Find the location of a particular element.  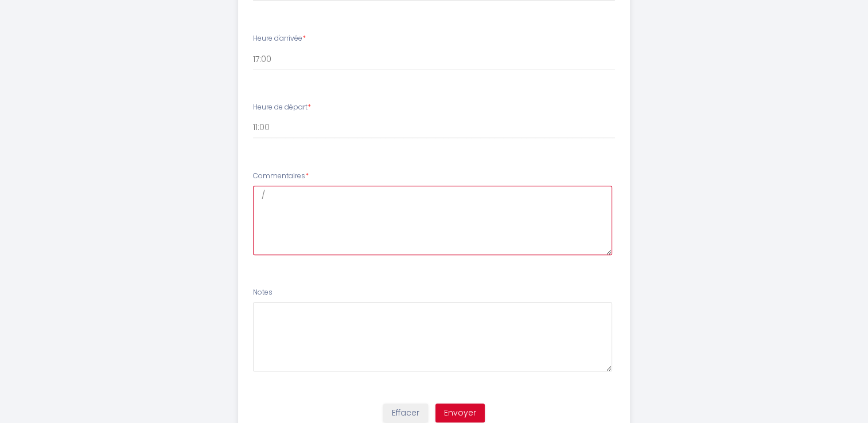

label: Heure de départ is located at coordinates (282, 107).